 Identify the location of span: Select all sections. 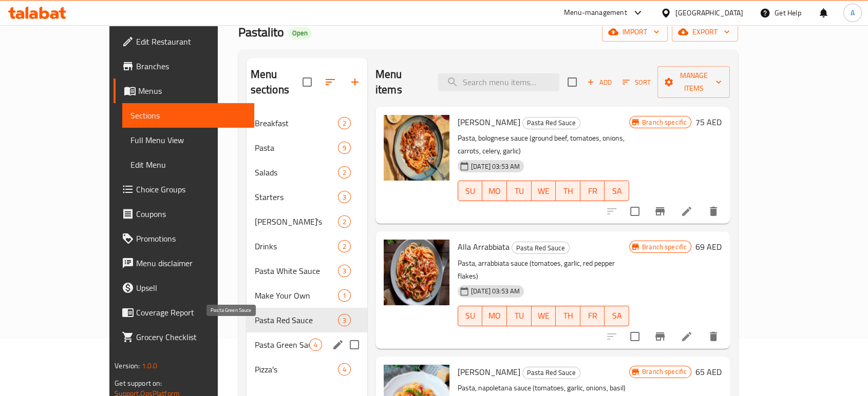
(307, 82).